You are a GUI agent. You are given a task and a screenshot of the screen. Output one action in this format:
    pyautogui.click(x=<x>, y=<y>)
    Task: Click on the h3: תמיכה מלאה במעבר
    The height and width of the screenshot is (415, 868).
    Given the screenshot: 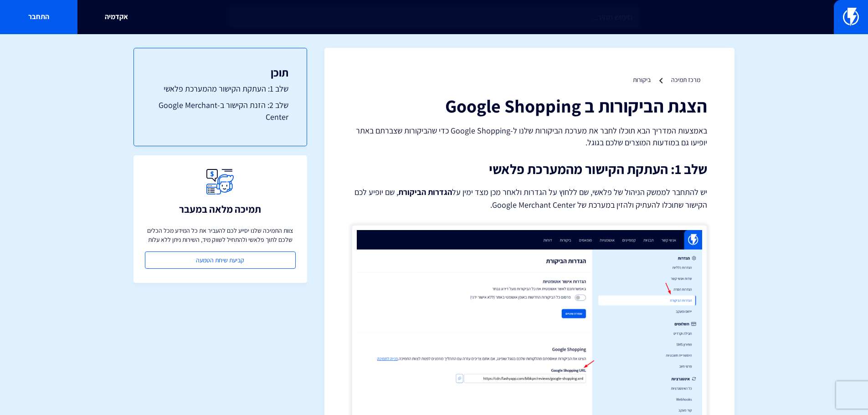 What is the action you would take?
    pyautogui.click(x=220, y=209)
    